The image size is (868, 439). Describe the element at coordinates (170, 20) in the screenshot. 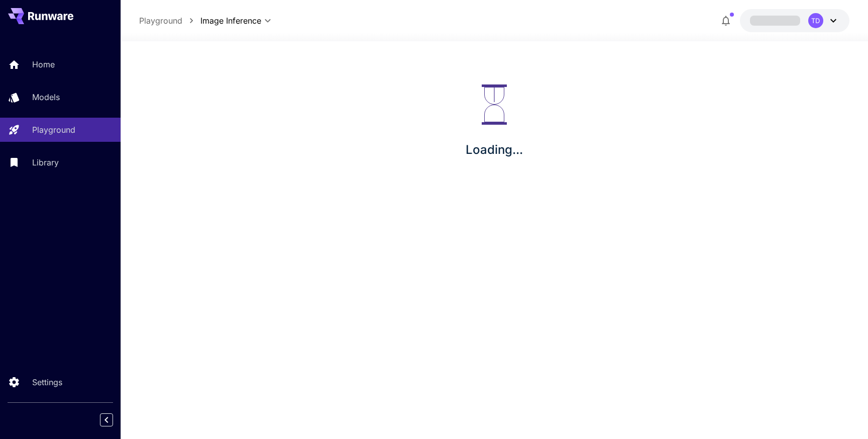

I see `nav: breadcrumb` at that location.